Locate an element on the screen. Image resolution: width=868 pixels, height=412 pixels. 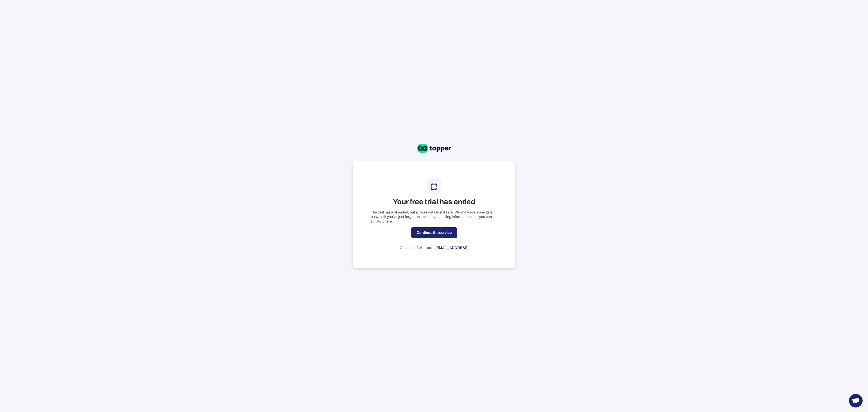
p: The trial has just ended, but all your data is still safe. We know everyone gets busy, so if you’... is located at coordinates (434, 217).